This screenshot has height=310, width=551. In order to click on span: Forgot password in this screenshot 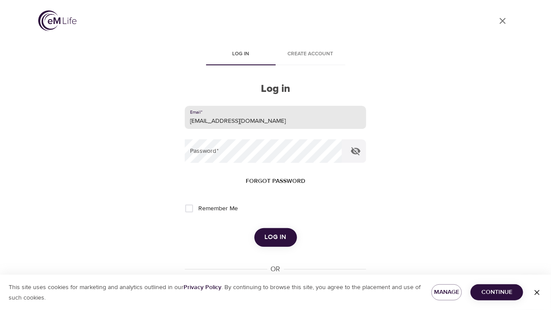, I will do `click(275, 181)`.